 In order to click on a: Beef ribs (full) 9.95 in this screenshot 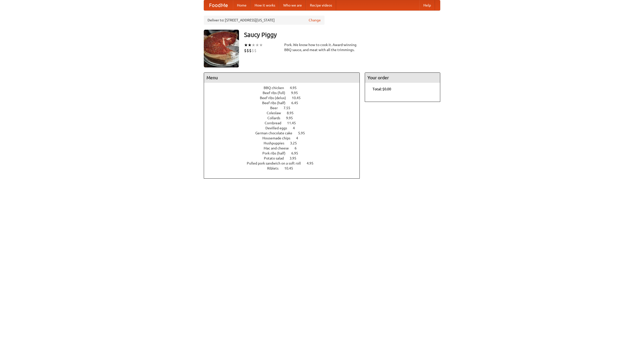, I will do `click(285, 93)`.